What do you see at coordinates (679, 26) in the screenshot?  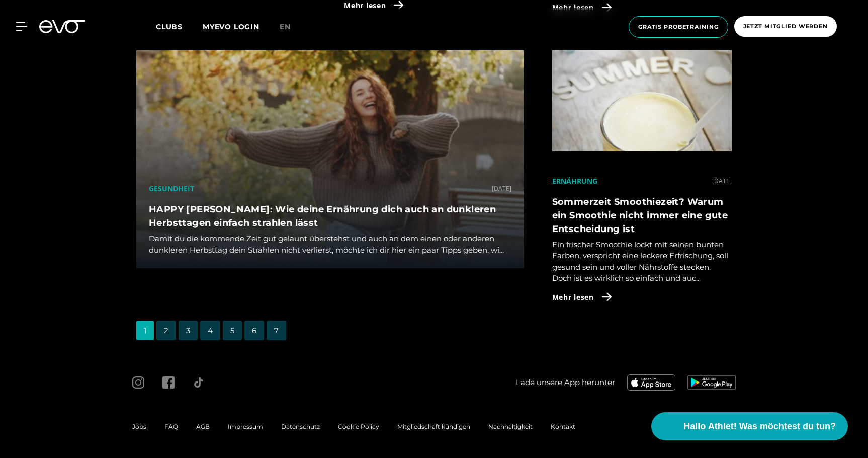 I see `a: Gratis Probetraining` at bounding box center [679, 26].